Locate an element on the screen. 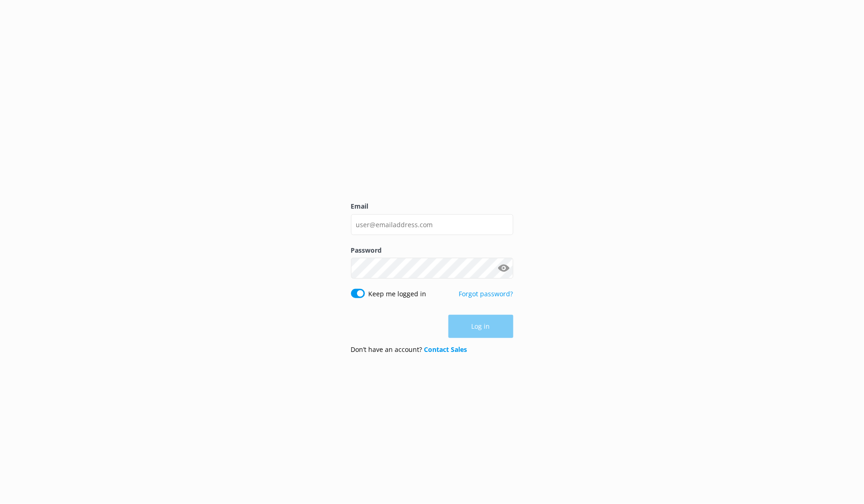  input: user@emailaddress.com is located at coordinates (432, 224).